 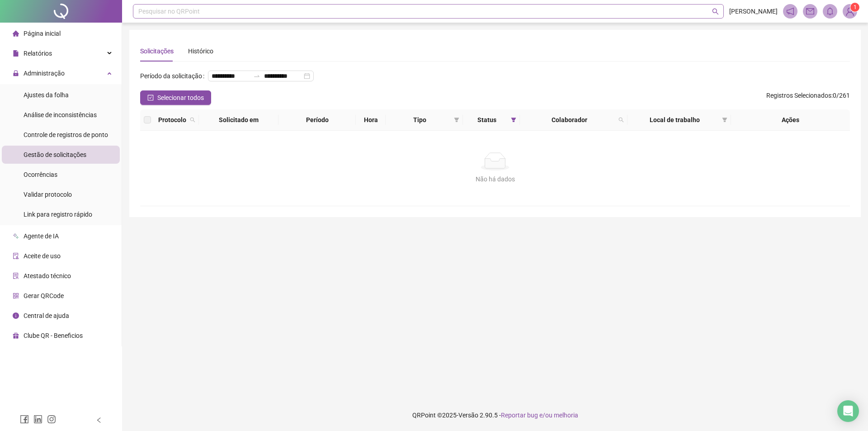 What do you see at coordinates (830, 11) in the screenshot?
I see `span: bell` at bounding box center [830, 11].